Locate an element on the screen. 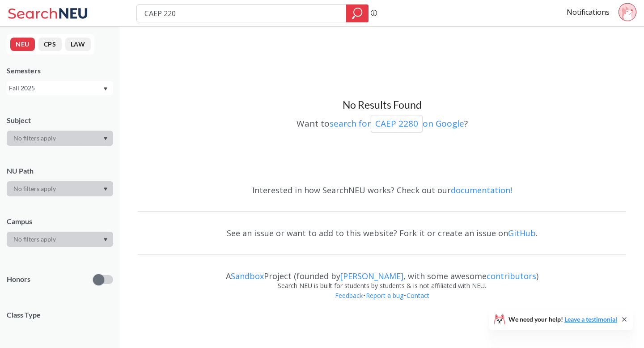  h3: No Results Found is located at coordinates (382, 105).